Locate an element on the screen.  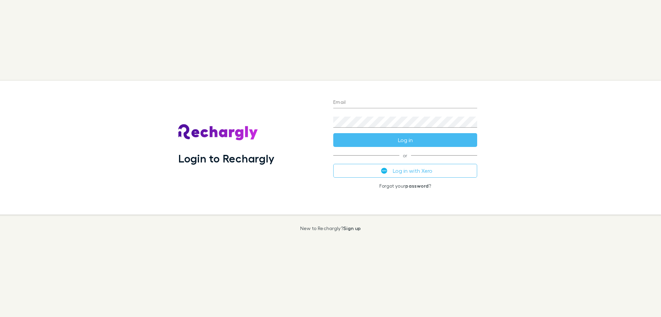
p: Forgot your ? is located at coordinates (405, 186).